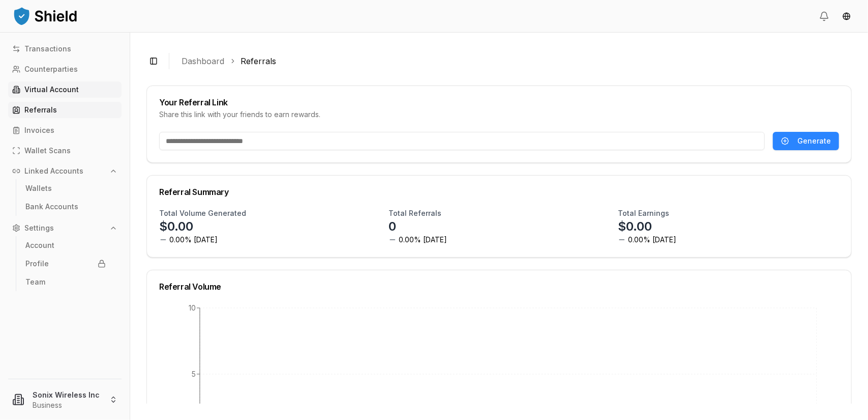 The height and width of the screenshot is (420, 868). Describe the element at coordinates (37, 263) in the screenshot. I see `p: Profile` at that location.